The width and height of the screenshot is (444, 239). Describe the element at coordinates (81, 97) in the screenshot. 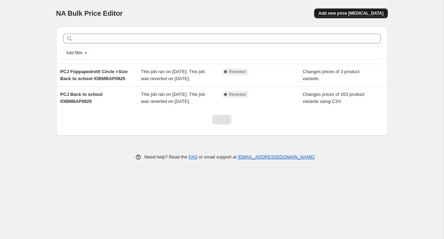

I see `span: PCJ Back to school IOBMBAP0825` at that location.